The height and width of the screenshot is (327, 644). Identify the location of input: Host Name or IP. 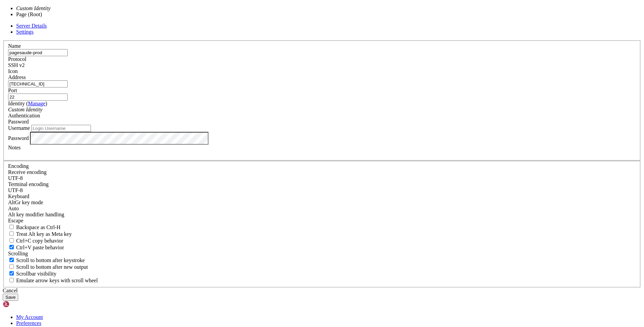
(38, 84).